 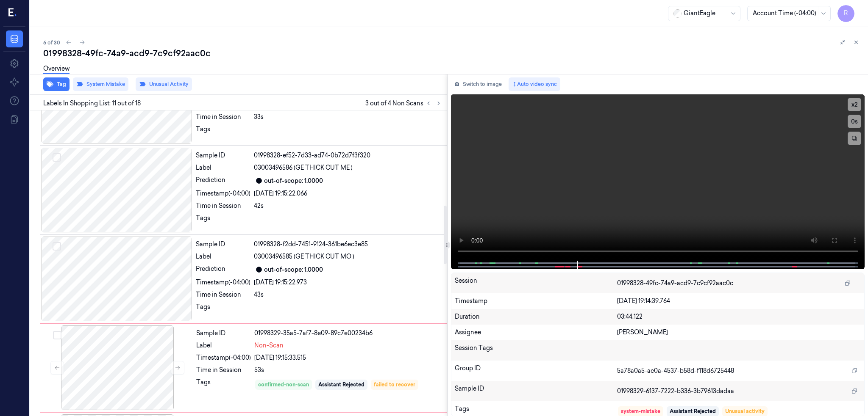 What do you see at coordinates (452, 53) in the screenshot?
I see `div: 01998328-49fc-74a9-acd9-7c9cf92aac0c` at bounding box center [452, 53].